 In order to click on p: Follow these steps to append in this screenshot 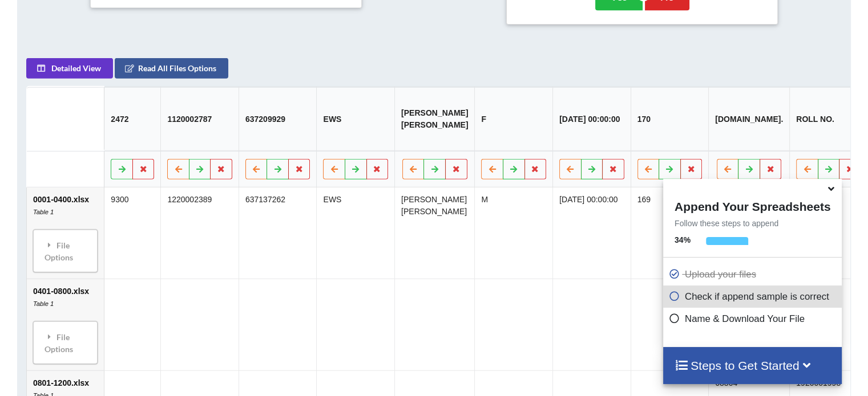, I will do `click(752, 223)`.